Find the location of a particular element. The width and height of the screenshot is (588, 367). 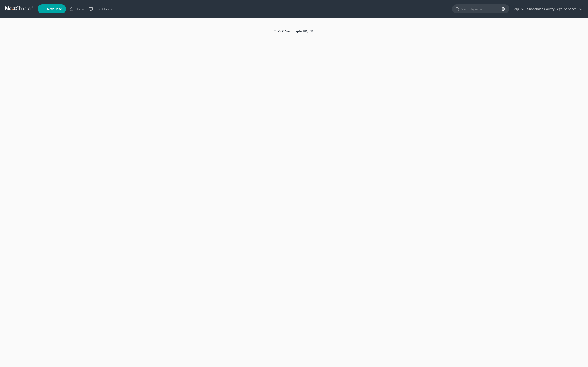

a: Client Portal is located at coordinates (101, 9).